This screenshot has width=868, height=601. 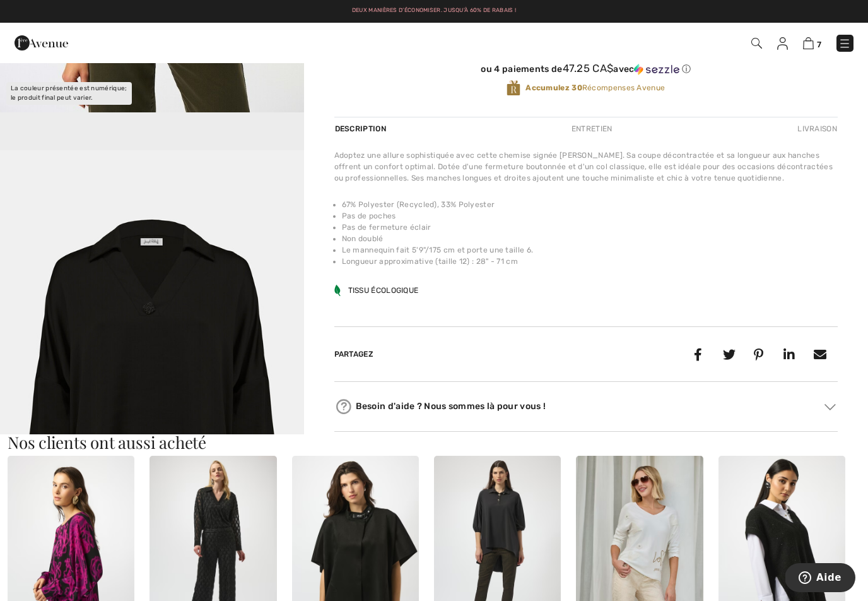 What do you see at coordinates (586, 406) in the screenshot?
I see `div: Besoin d'aide ? Nous sommes là pour vous !` at bounding box center [586, 406].